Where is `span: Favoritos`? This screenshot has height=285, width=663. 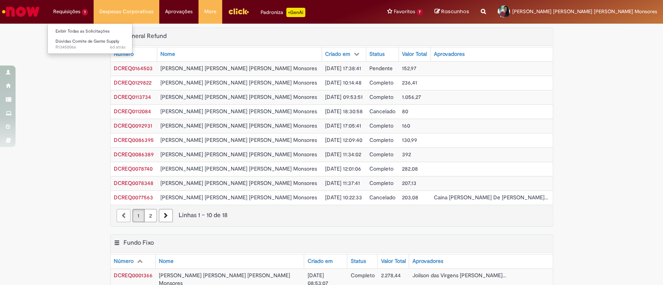 span: Favoritos is located at coordinates (404, 12).